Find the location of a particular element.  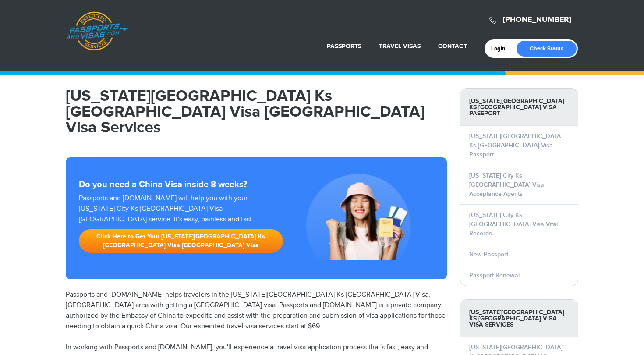

a: Login is located at coordinates (501, 49).